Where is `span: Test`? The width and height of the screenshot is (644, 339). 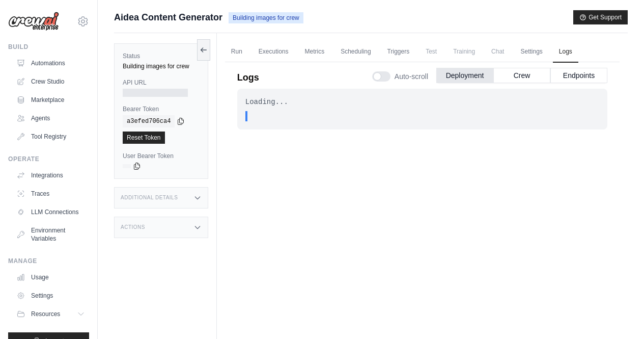 span: Test is located at coordinates (431, 52).